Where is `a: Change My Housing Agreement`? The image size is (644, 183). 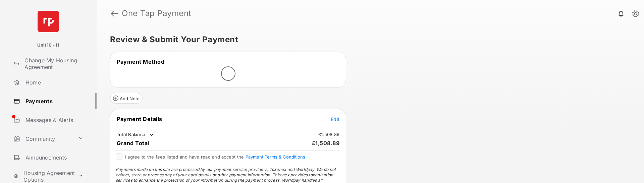
a: Change My Housing Agreement is located at coordinates (54, 64).